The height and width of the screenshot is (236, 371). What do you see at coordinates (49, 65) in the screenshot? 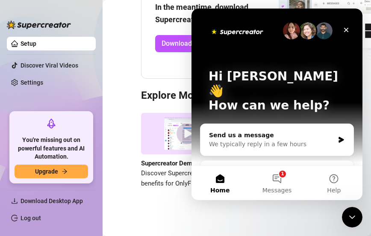
I see `a: Discover Viral Videos` at bounding box center [49, 65].